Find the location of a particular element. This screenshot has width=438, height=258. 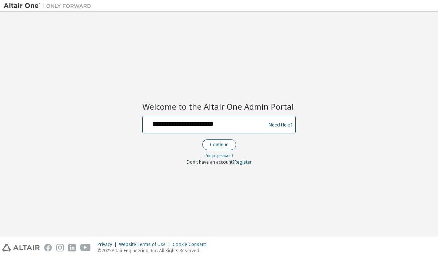

a: Register is located at coordinates (243, 162).